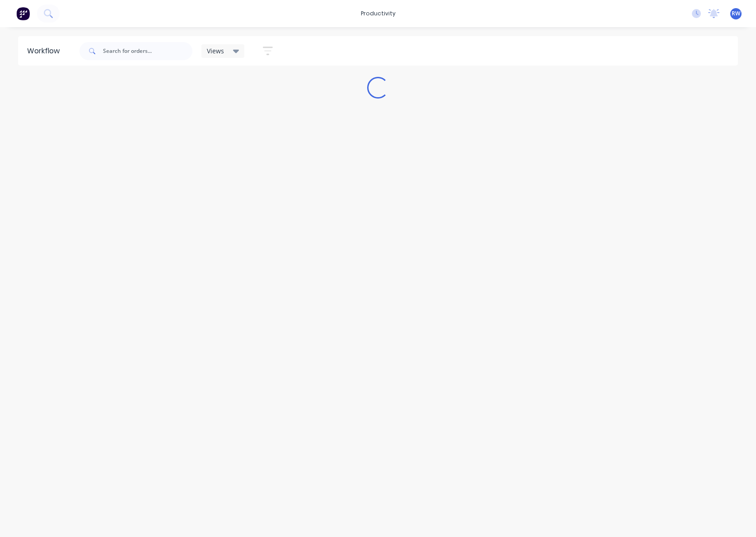 Image resolution: width=756 pixels, height=537 pixels. I want to click on div: Workflow, so click(46, 51).